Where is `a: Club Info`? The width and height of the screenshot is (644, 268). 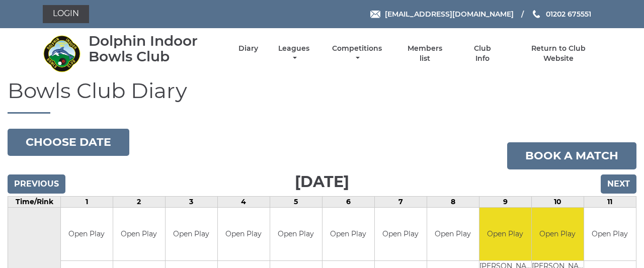
a: Club Info is located at coordinates (482, 53).